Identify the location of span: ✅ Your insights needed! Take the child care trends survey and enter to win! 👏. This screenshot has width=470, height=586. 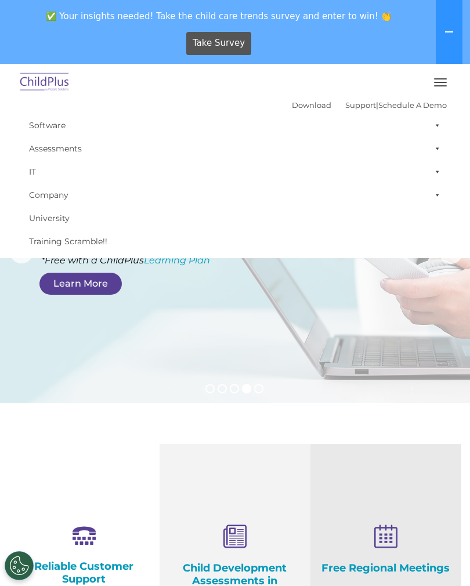
(219, 16).